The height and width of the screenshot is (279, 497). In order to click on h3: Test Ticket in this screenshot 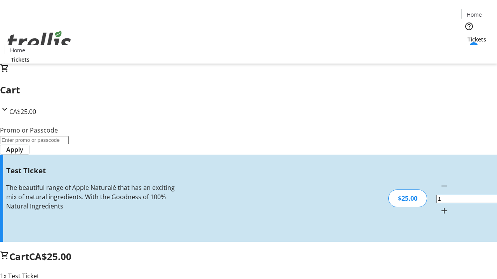, I will do `click(91, 171)`.